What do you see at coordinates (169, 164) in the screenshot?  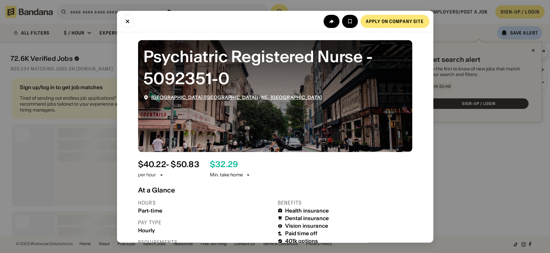 I see `div: $ 40.22 - $50.83` at bounding box center [169, 164].